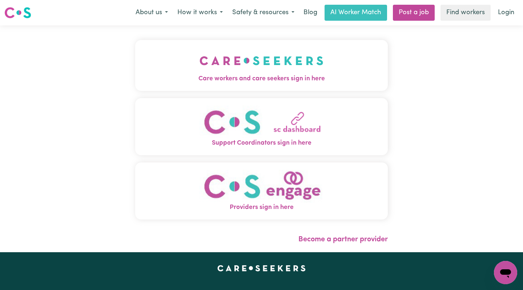 The image size is (523, 290). Describe the element at coordinates (262, 79) in the screenshot. I see `span: Care workers and care seekers sign in here` at that location.